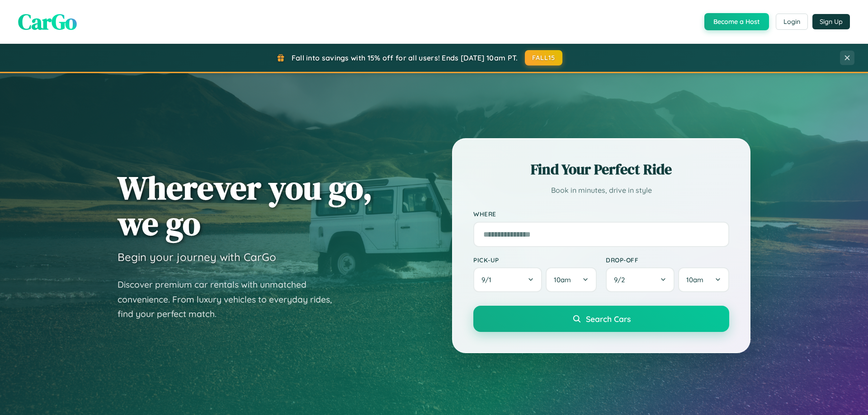 This screenshot has height=415, width=868. Describe the element at coordinates (47, 22) in the screenshot. I see `span: CarGo` at that location.